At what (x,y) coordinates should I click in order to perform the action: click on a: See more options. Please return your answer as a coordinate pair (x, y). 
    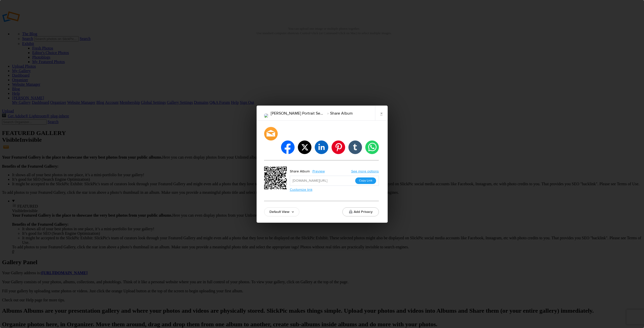
    Looking at the image, I should click on (365, 171).